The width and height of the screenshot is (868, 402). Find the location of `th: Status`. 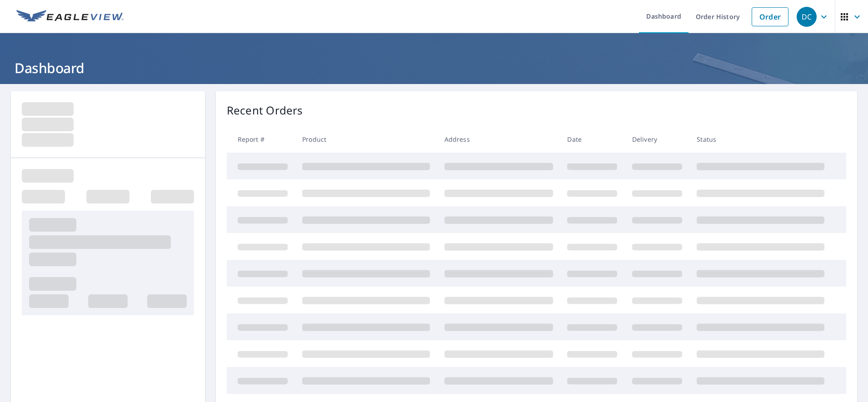

th: Status is located at coordinates (761, 139).